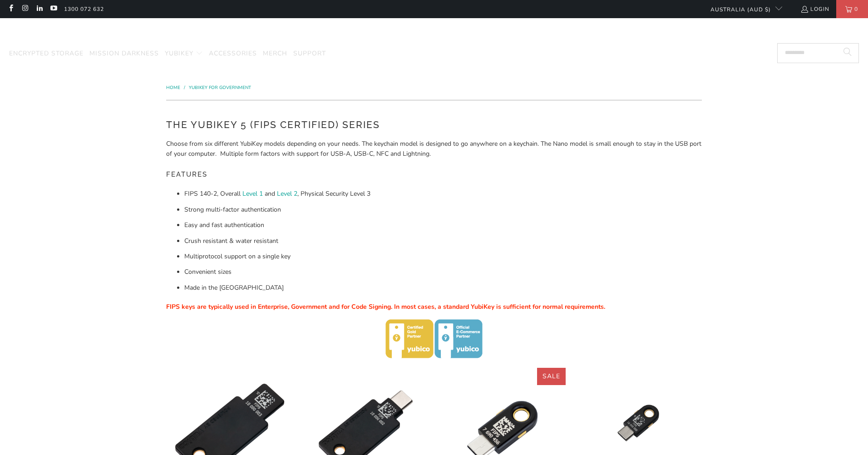 This screenshot has height=455, width=868. I want to click on span: FIPS keys are typically used in Enterprise, Government and for Code Signing. In most cases, a sta..., so click(386, 307).